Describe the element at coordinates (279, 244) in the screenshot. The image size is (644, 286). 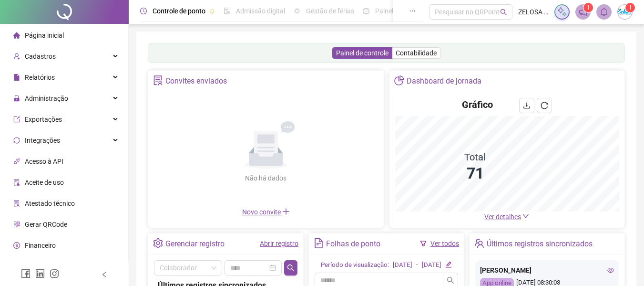
I see `a: Abrir registro` at that location.